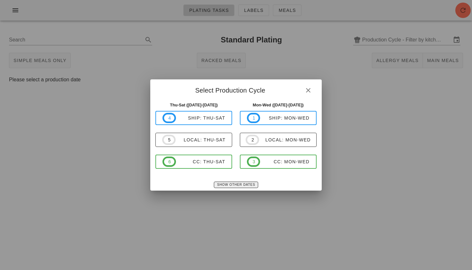 The width and height of the screenshot is (472, 270). I want to click on span: Show Other Dates, so click(236, 184).